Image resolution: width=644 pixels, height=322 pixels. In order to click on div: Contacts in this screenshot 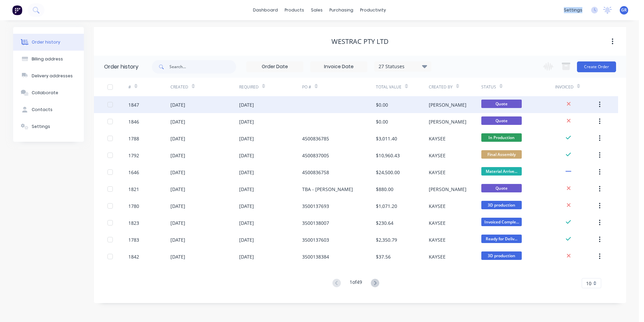, I will do `click(42, 110)`.